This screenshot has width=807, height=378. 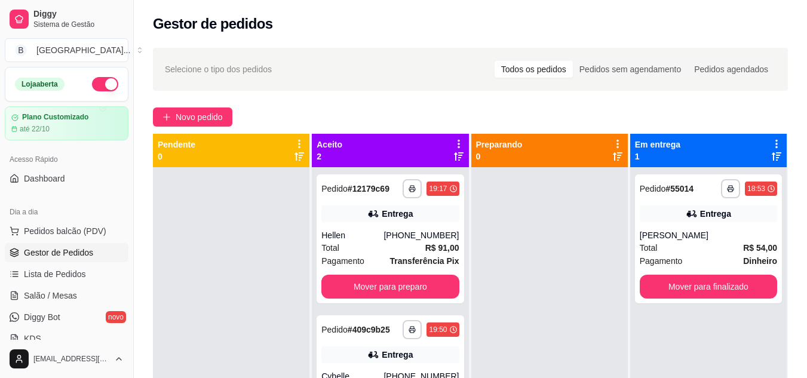 I want to click on a: Plano Customizadoaté 22/10, so click(x=66, y=123).